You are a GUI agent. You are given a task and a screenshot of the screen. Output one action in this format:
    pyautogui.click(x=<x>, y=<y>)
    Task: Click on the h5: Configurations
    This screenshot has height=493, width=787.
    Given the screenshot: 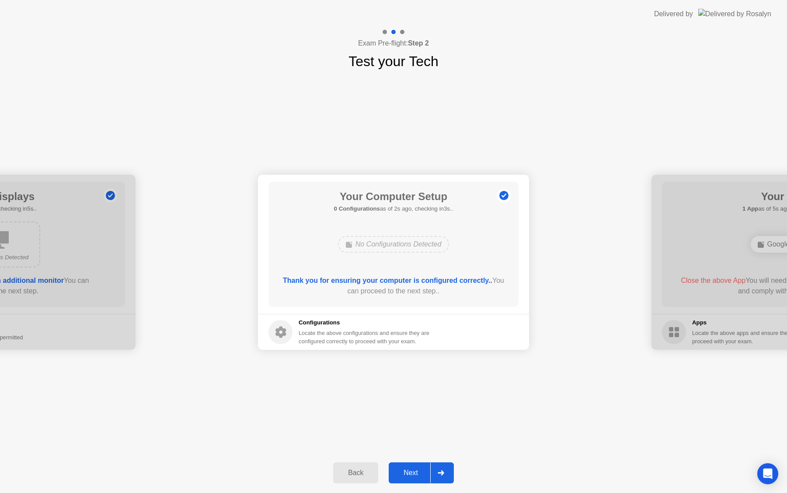 What is the action you would take?
    pyautogui.click(x=365, y=322)
    